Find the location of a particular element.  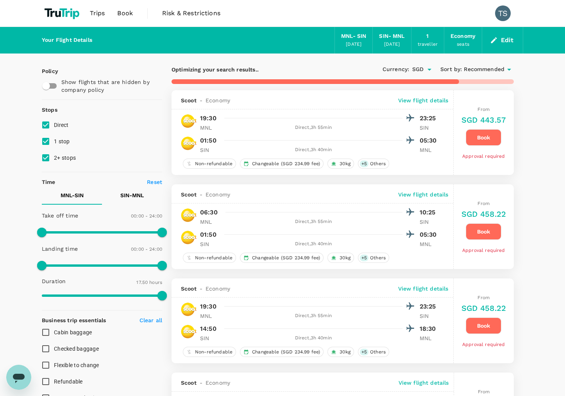

div: Your Flight Details is located at coordinates (67, 40).